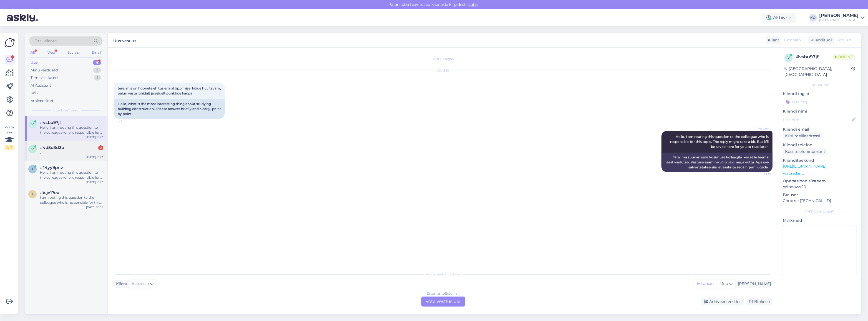 This screenshot has width=868, height=321. What do you see at coordinates (97, 78) in the screenshot?
I see `div: 1` at bounding box center [97, 78].